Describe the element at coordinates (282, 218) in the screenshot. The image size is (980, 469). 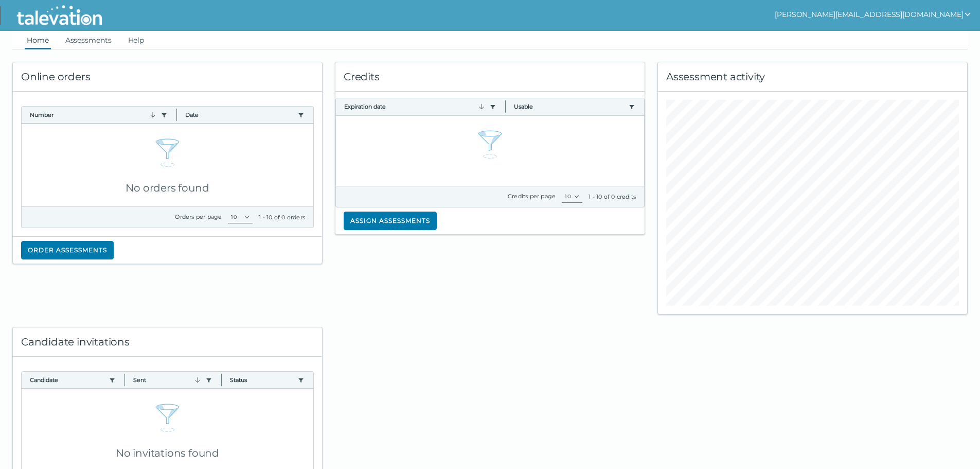
I see `div: 1 - 10 of 0 orders` at that location.